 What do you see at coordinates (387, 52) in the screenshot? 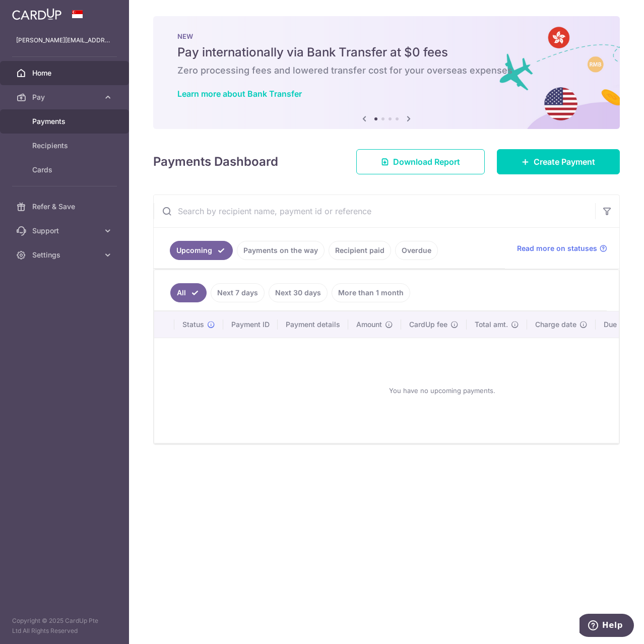
I see `h5: Pay internationally via Bank Transfer at $0 fees` at bounding box center [387, 52].